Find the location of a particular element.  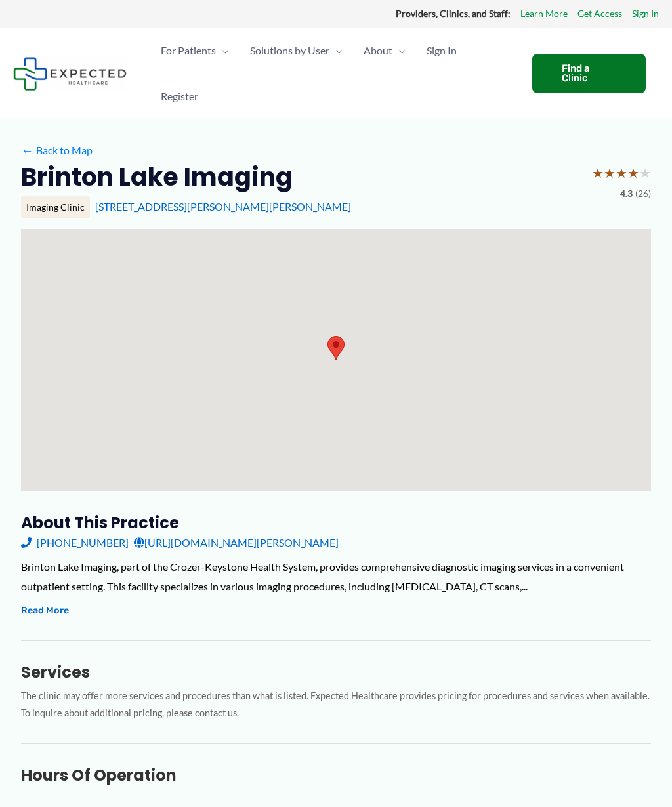

a: Solutions by UserMenu Toggle is located at coordinates (296, 51).